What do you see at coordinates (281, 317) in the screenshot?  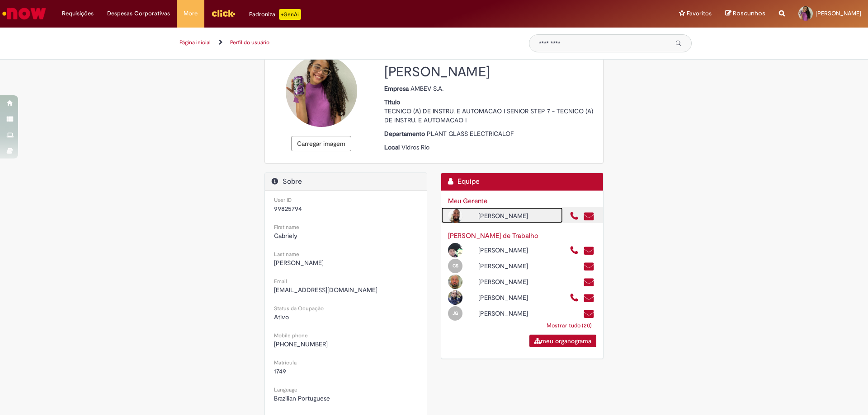 I see `span: Ativo` at bounding box center [281, 317].